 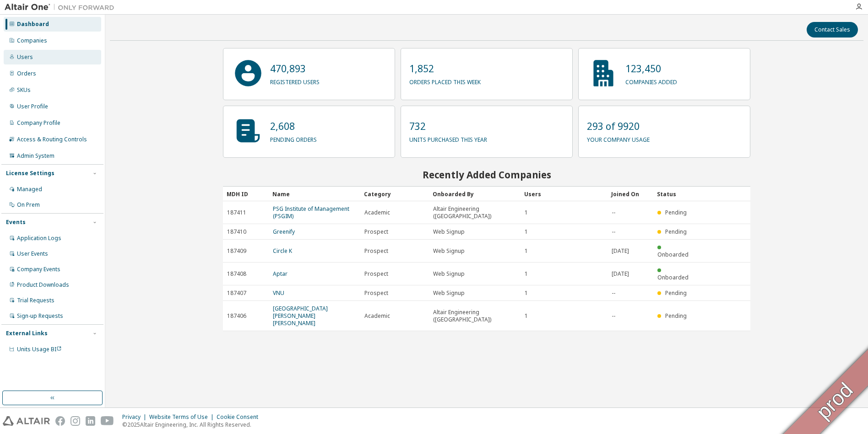 What do you see at coordinates (193, 425) in the screenshot?
I see `p: © 2025 Altair Engineering, Inc. All Rights Reserved.` at bounding box center [193, 425].